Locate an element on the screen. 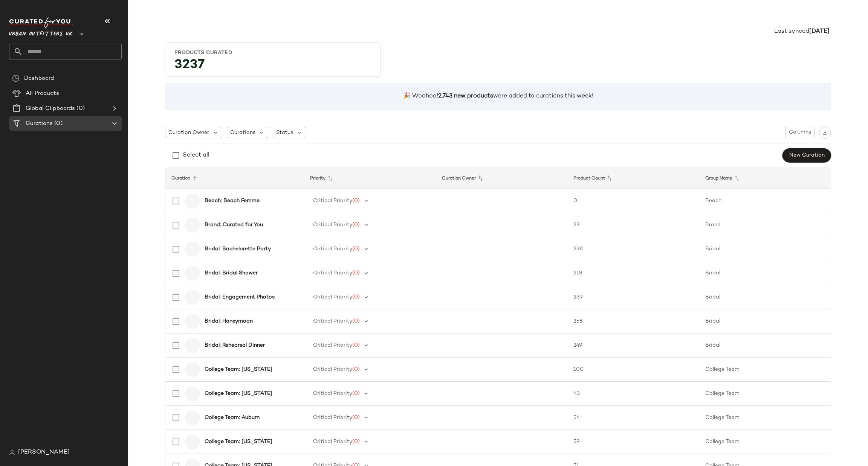  span: Last synced is located at coordinates (801, 31).